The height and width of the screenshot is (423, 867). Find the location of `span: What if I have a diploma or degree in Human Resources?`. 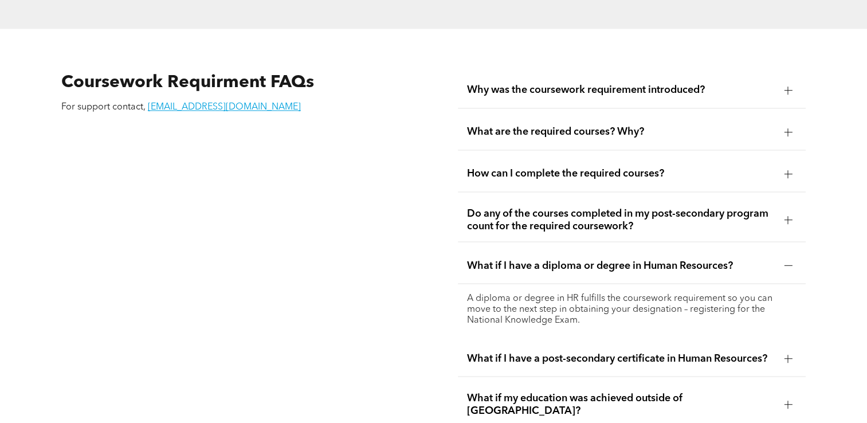

span: What if I have a diploma or degree in Human Resources? is located at coordinates (621, 265).